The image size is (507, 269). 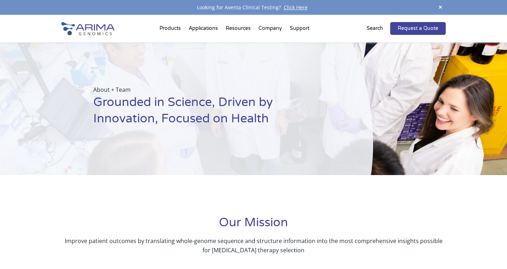 What do you see at coordinates (375, 28) in the screenshot?
I see `p: Search` at bounding box center [375, 28].